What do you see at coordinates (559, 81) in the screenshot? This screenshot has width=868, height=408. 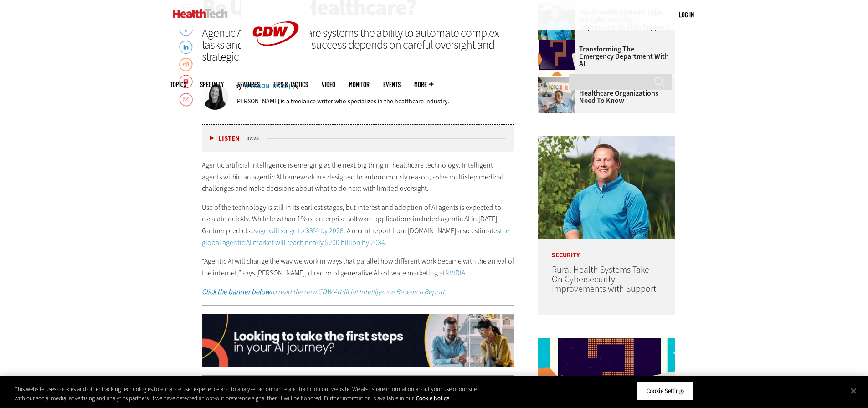 I see `a: Doctor speaking with patient` at bounding box center [559, 81].